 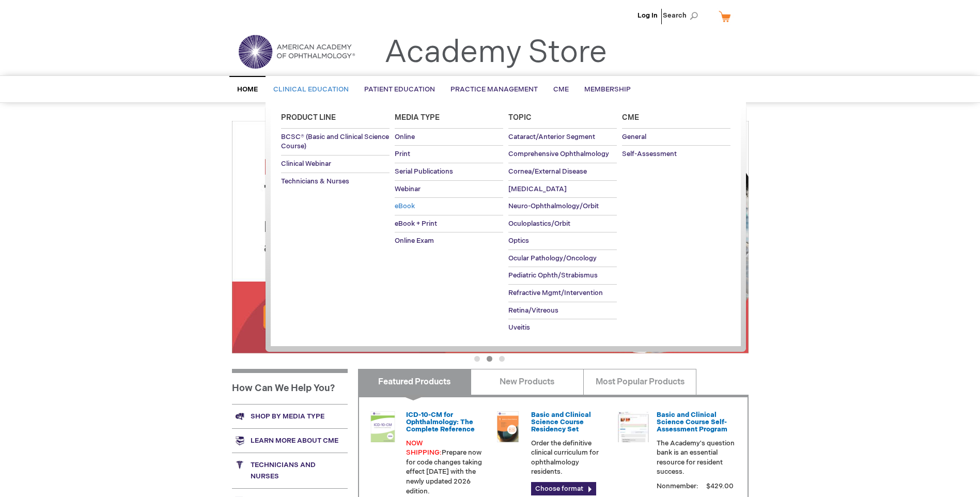 What do you see at coordinates (519, 328) in the screenshot?
I see `span: Uveitis` at bounding box center [519, 328].